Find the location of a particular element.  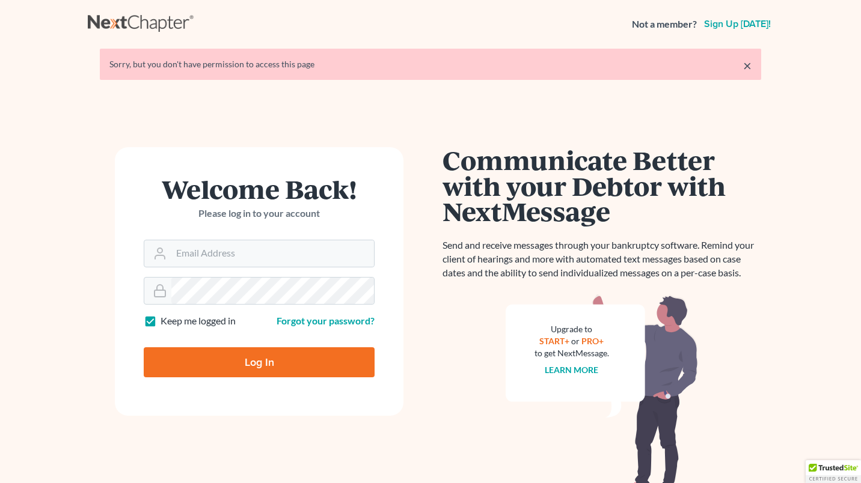

strong: Not a member? is located at coordinates (664, 24).